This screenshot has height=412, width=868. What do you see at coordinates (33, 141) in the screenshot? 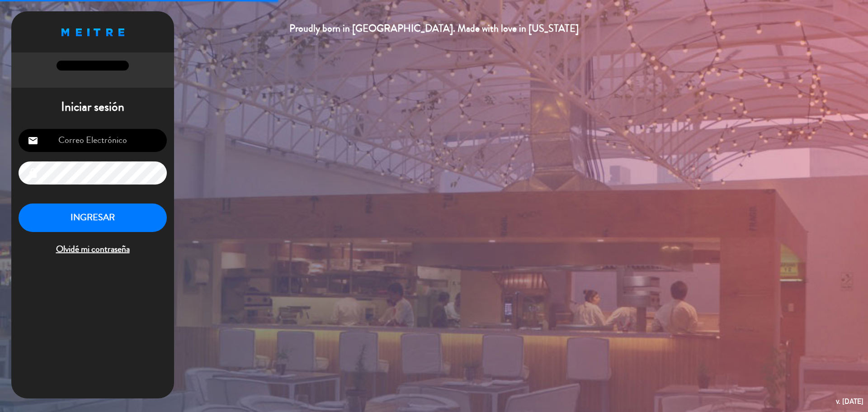
I see `i: email` at bounding box center [33, 141].